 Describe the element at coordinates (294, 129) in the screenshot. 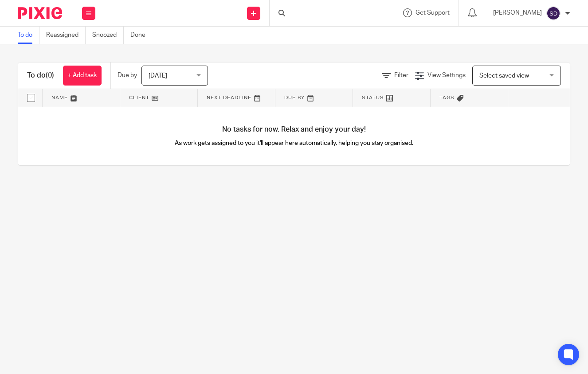

I see `h4: No tasks for now. Relax and enjoy your day!` at that location.